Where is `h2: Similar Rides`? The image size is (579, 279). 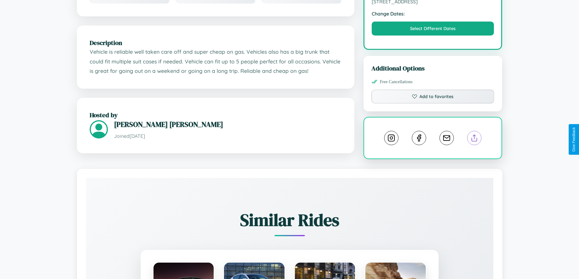 h2: Similar Rides is located at coordinates (289, 220).